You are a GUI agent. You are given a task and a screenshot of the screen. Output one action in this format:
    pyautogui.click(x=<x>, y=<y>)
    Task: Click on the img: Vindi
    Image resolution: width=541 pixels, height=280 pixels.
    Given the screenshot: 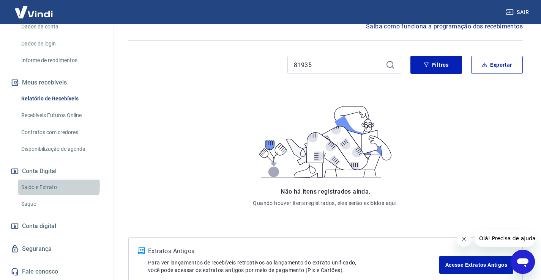 What is the action you would take?
    pyautogui.click(x=34, y=12)
    